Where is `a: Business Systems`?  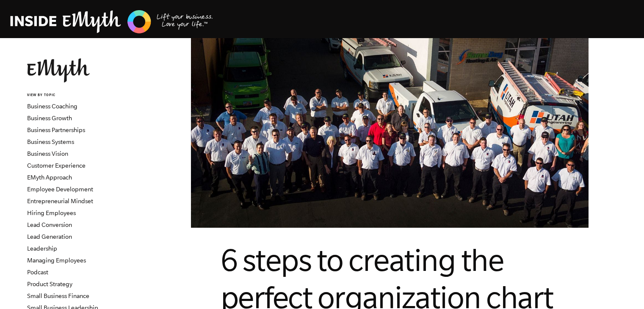
a: Business Systems is located at coordinates (50, 142).